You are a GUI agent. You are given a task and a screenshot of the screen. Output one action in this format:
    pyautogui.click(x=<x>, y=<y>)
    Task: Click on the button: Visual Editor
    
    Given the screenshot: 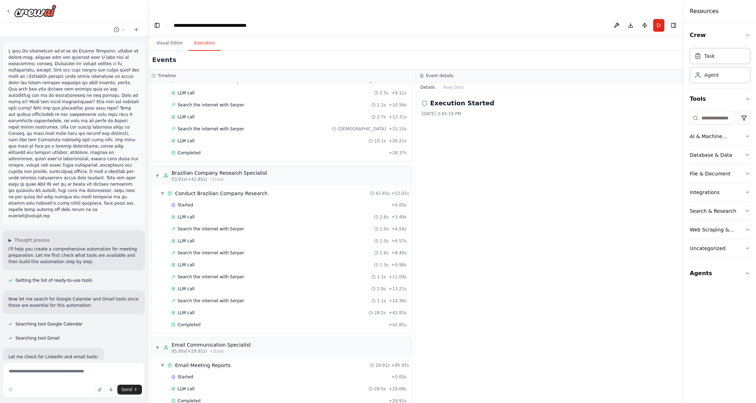 What is the action you would take?
    pyautogui.click(x=169, y=43)
    